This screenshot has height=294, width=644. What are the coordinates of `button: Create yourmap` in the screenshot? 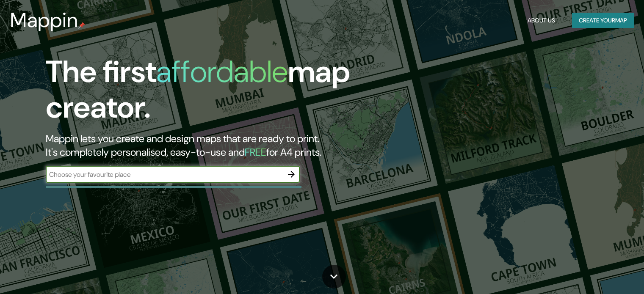 It's located at (603, 20).